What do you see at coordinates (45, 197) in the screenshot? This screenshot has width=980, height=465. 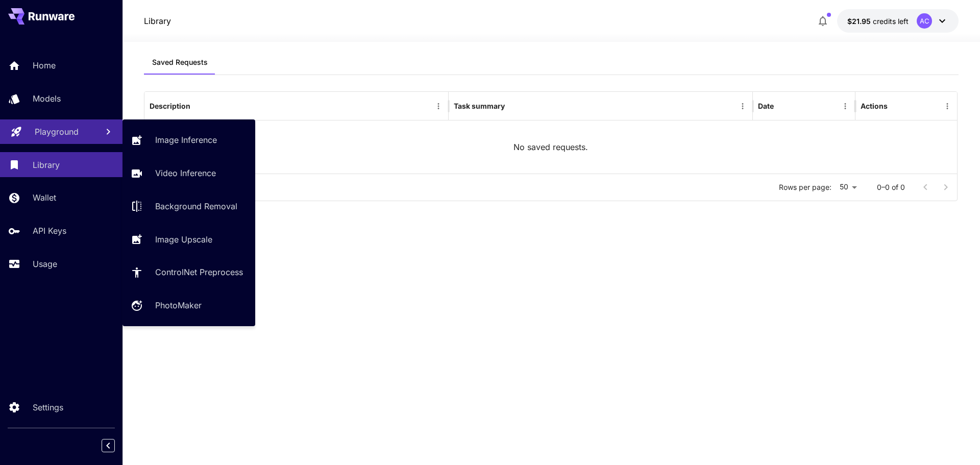 I see `p: Wallet` at bounding box center [45, 197].